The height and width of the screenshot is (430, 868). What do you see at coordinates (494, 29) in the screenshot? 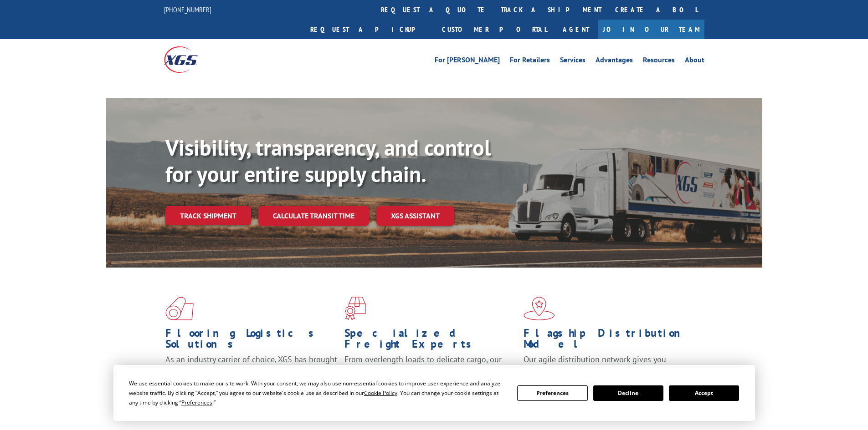
I see `a: Customer Portal` at bounding box center [494, 29].